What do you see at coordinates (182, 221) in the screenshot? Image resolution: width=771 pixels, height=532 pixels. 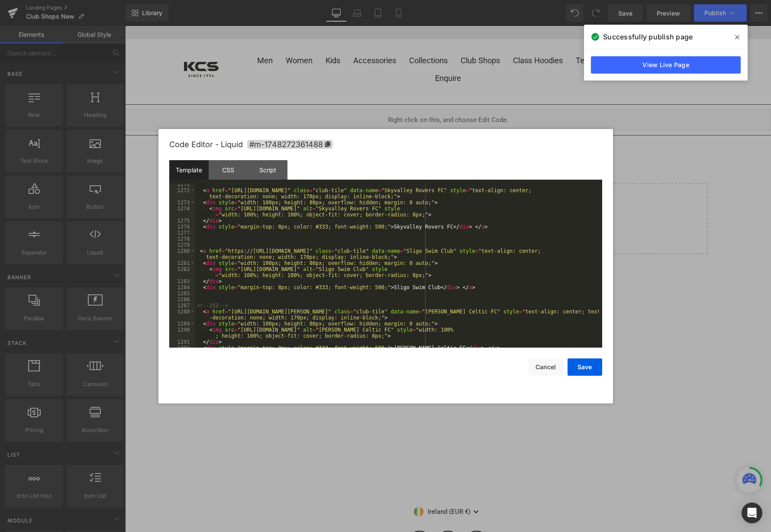 I see `div: 1275` at bounding box center [182, 221].